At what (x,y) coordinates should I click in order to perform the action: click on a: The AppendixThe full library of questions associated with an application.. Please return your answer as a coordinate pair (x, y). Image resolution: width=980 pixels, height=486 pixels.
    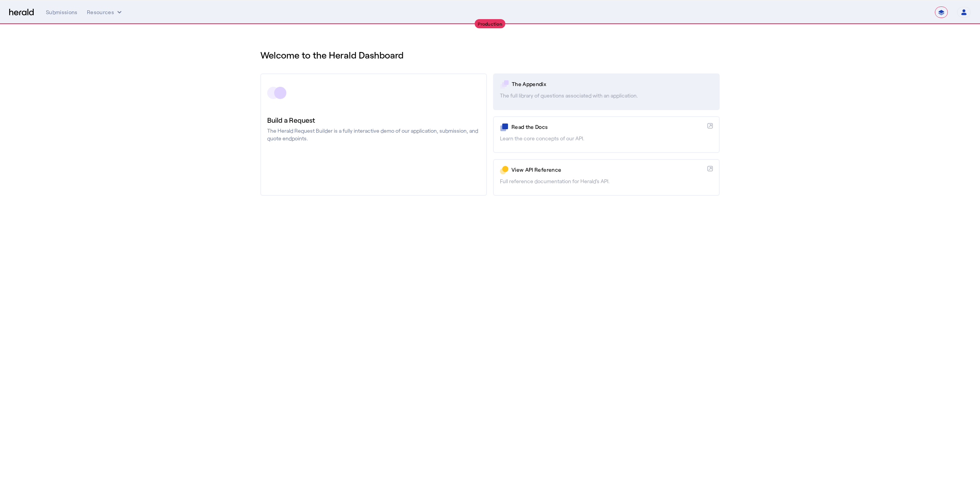
    Looking at the image, I should click on (606, 92).